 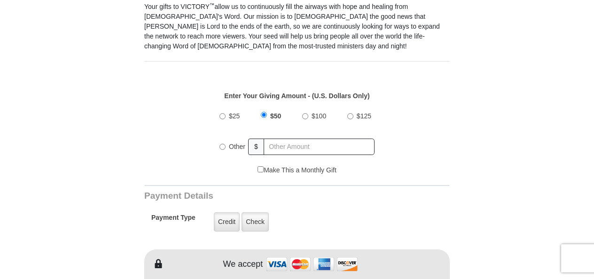 I want to click on img: credit cards accepted, so click(x=312, y=264).